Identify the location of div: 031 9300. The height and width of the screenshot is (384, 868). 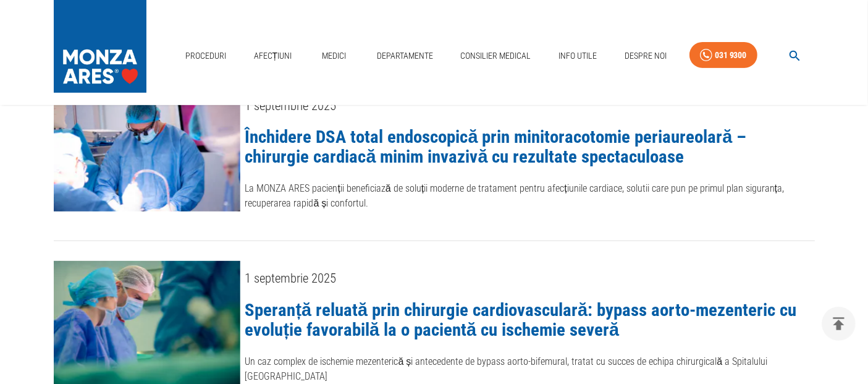
(731, 55).